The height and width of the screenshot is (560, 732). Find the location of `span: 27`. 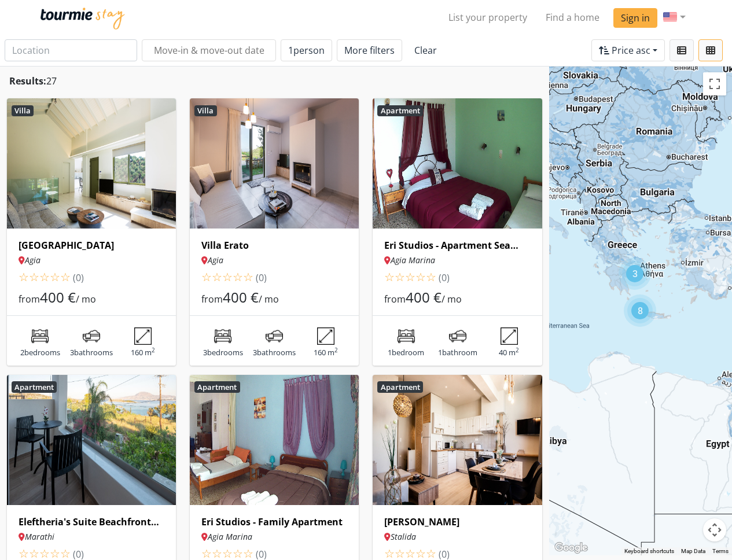

span: 27 is located at coordinates (52, 81).